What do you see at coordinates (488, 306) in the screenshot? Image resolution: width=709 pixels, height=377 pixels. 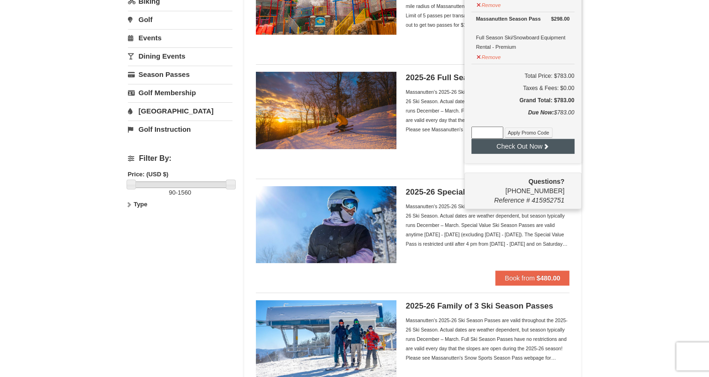 I see `h5: 2025-26 Family of 3 Ski Season Passes` at bounding box center [488, 306].